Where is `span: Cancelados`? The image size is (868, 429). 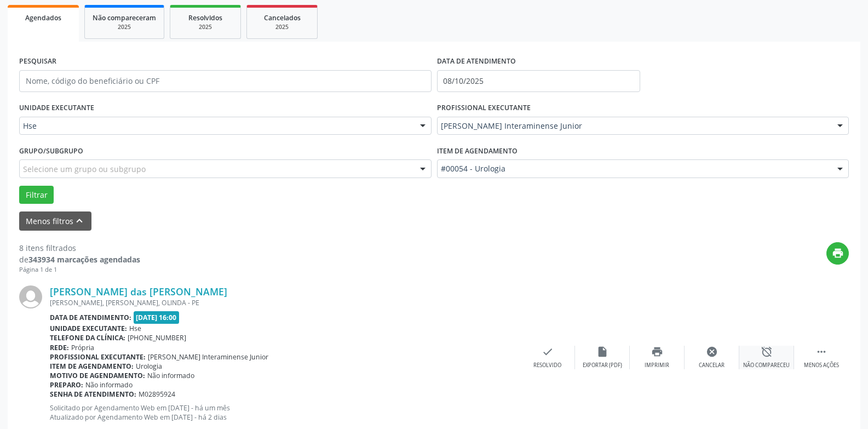
span: Cancelados is located at coordinates (282, 18).